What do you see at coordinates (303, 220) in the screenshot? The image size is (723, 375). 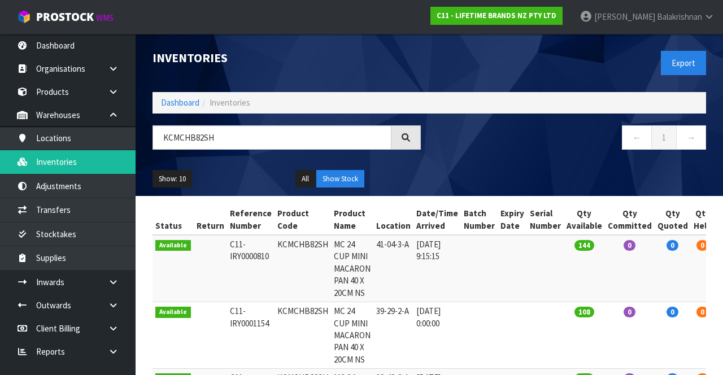 I see `th: Product Code` at bounding box center [303, 220].